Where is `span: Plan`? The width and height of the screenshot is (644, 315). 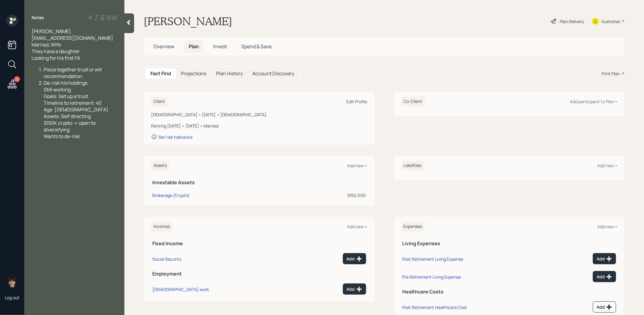 span: Plan is located at coordinates (194, 47).